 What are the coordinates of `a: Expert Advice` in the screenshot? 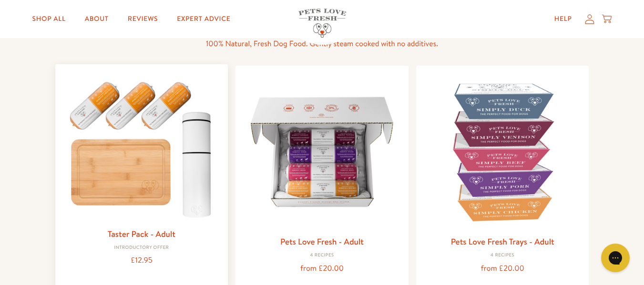 It's located at (204, 19).